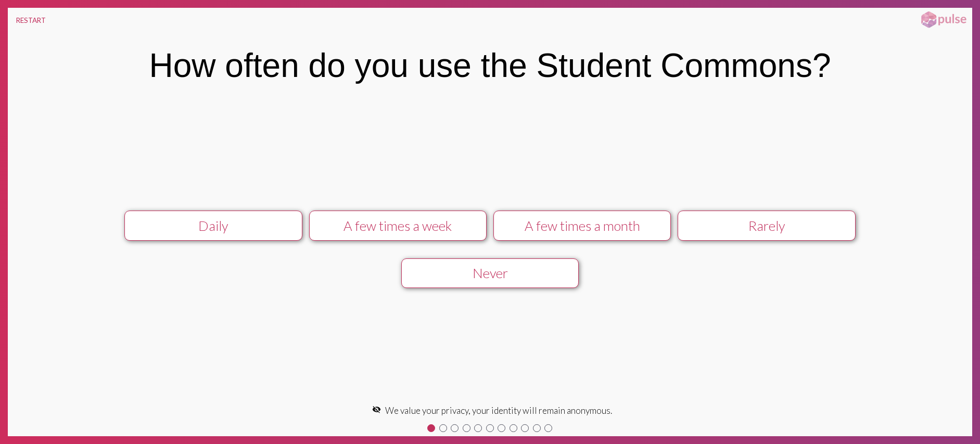  I want to click on div: Daily, so click(213, 226).